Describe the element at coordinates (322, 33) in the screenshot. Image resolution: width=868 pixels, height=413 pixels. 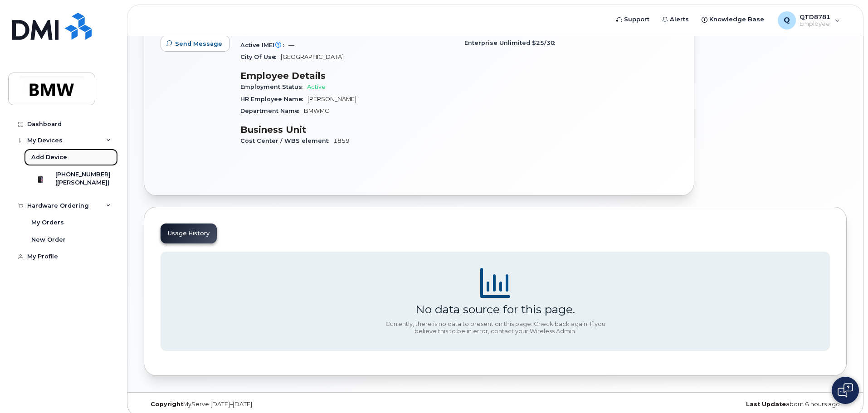
I see `span: 350320520148063` at that location.